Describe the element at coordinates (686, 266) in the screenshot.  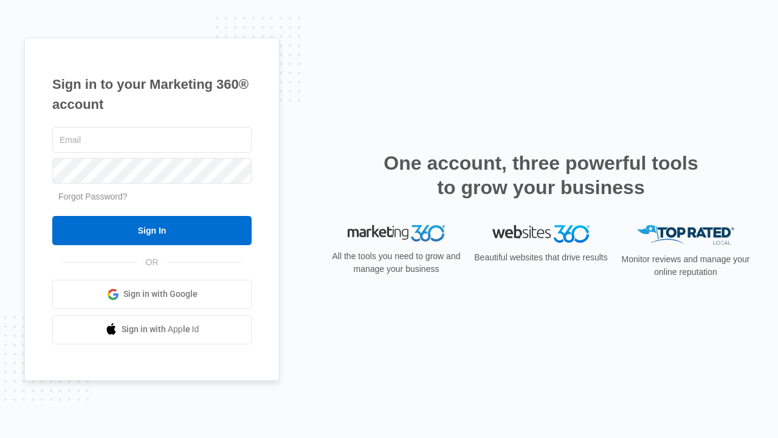
I see `p: Monitor reviews and manage your online reputation` at that location.